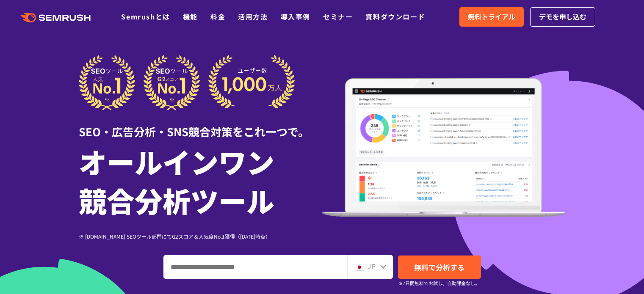  I want to click on a: 資料ダウンロード, so click(395, 16).